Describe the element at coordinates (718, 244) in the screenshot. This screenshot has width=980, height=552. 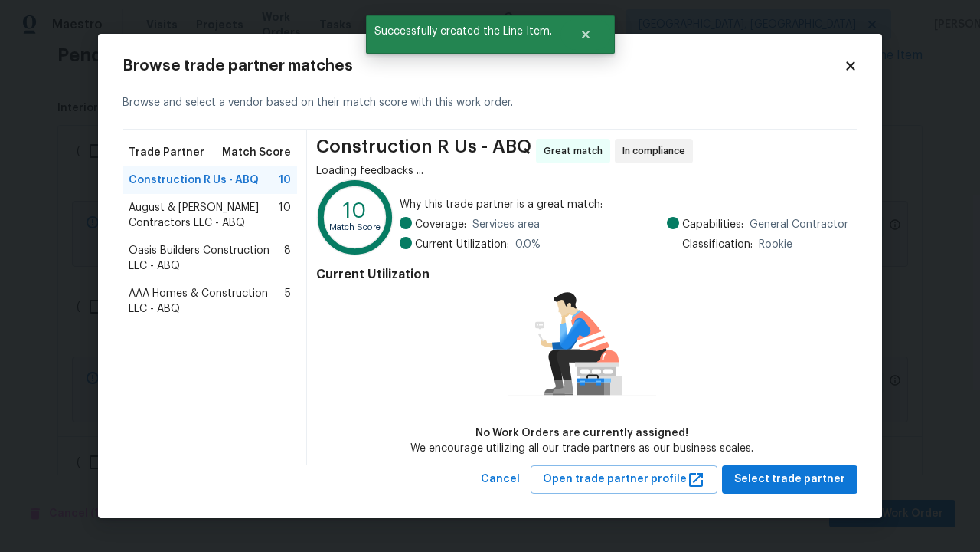
I see `span: Classification:` at that location.